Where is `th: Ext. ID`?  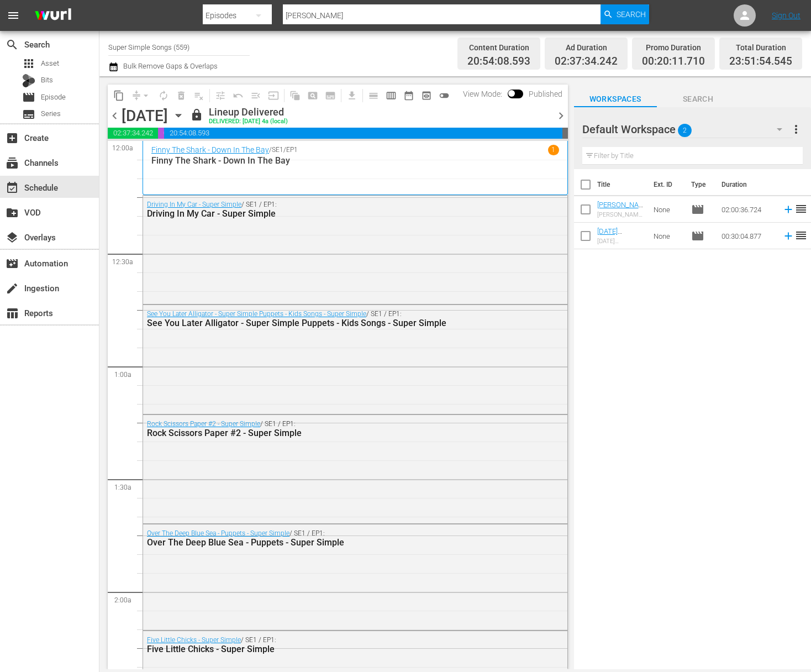 th: Ext. ID is located at coordinates (666, 185).